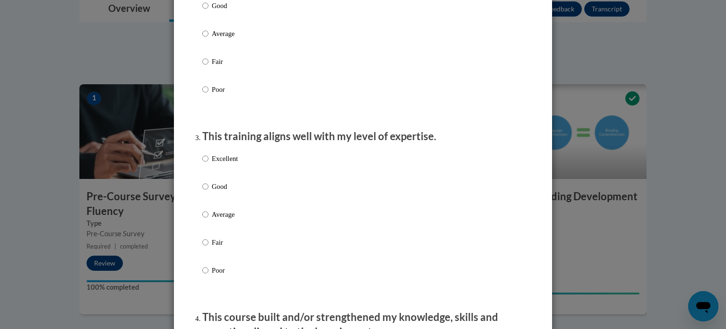  Describe the element at coordinates (225, 158) in the screenshot. I see `p: Excellent` at that location.